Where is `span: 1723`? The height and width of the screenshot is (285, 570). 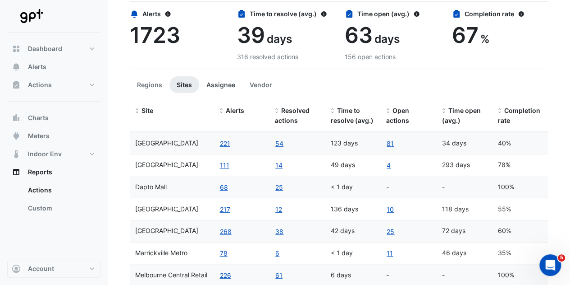 span: 1723 is located at coordinates (155, 35).